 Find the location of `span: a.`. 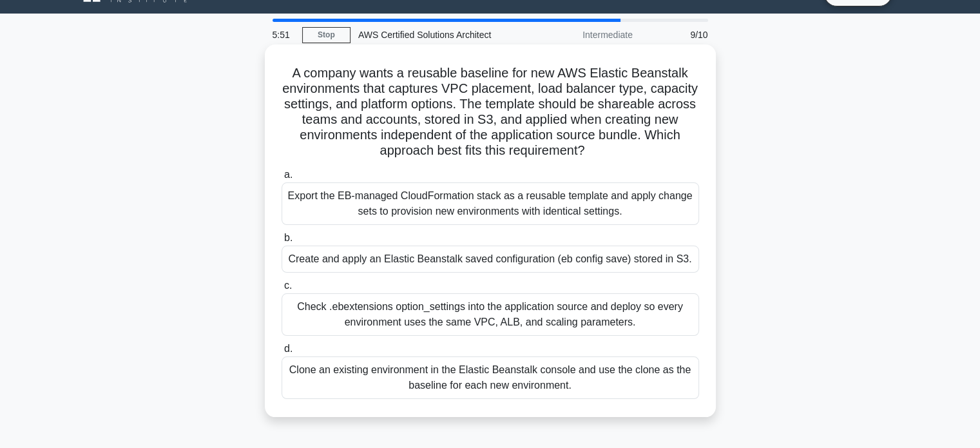

span: a. is located at coordinates (288, 174).